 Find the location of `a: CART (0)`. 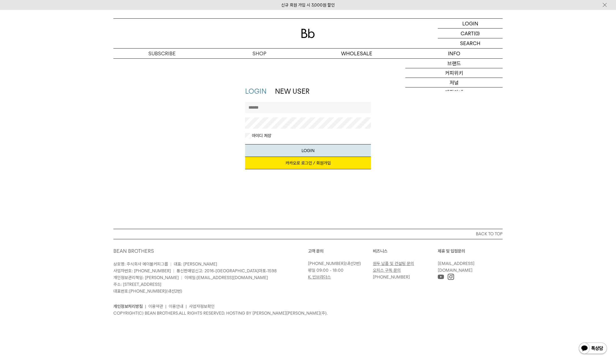

a: CART (0) is located at coordinates (470, 33).